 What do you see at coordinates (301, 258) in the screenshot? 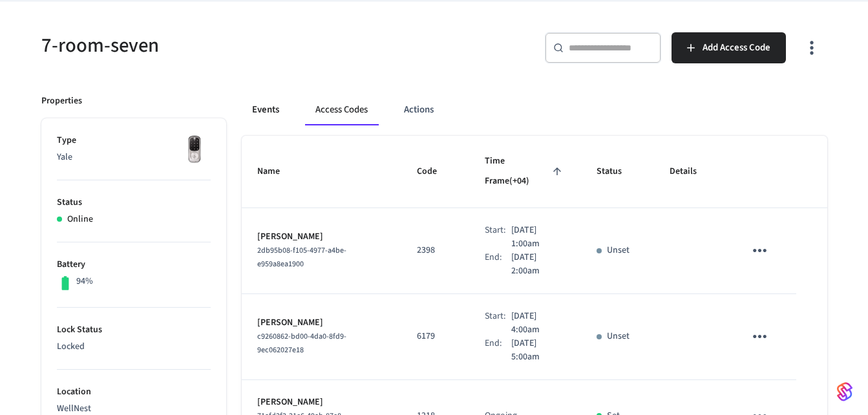
I see `span: 2db95b08-f105-4977-a4be-e959a8ea1900` at bounding box center [301, 258].